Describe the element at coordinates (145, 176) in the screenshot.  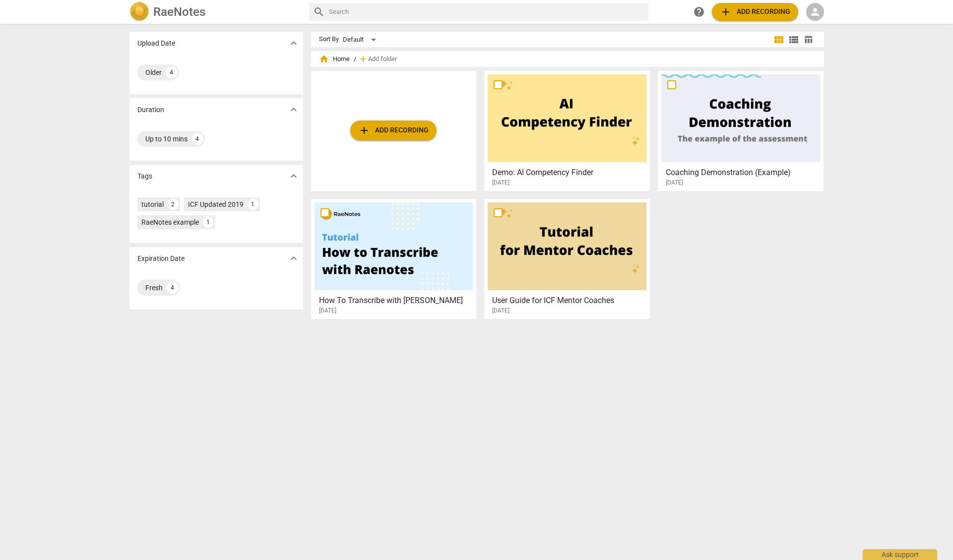
I see `p: Tags` at that location.